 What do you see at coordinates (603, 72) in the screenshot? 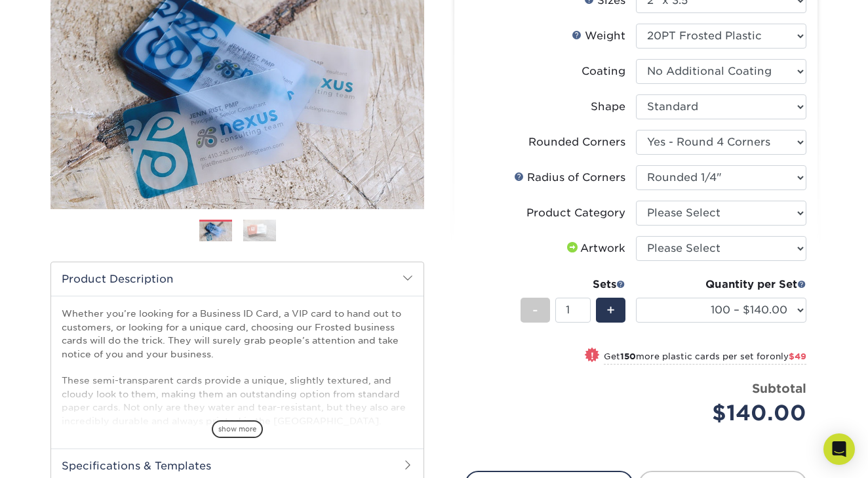
I see `div: Coating` at bounding box center [603, 72].